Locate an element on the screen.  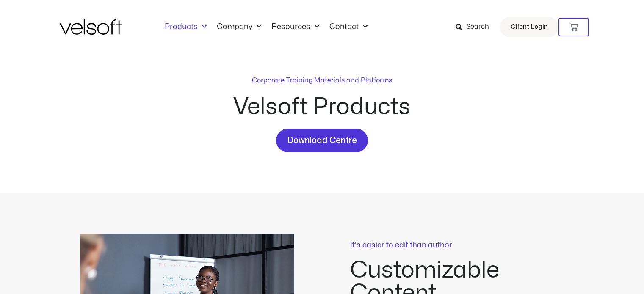
span: Download Centre is located at coordinates (322, 140).